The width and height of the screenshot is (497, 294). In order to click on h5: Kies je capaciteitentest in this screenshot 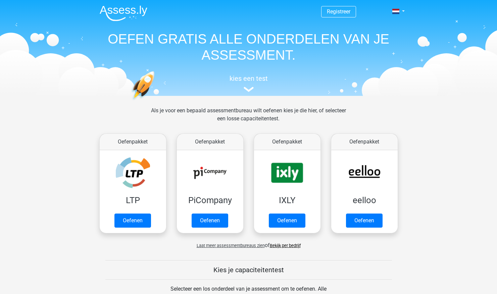, I will do `click(249, 270)`.